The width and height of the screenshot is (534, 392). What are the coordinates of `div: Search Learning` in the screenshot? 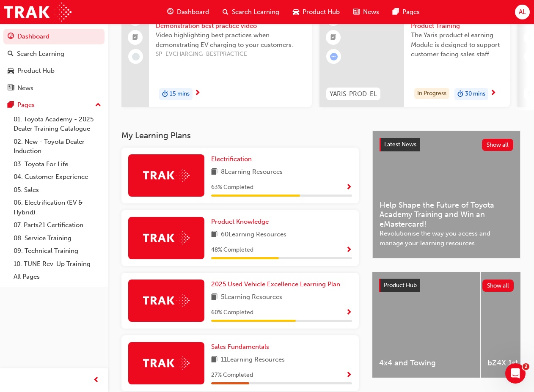 It's located at (40, 54).